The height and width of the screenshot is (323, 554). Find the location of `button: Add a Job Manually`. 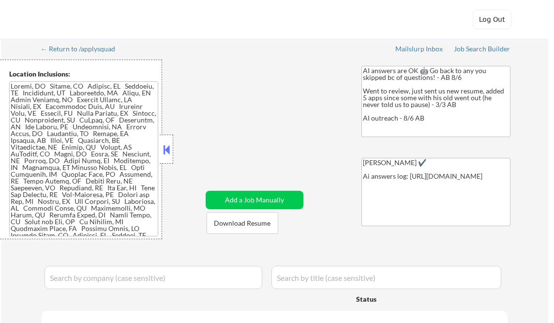

button: Add a Job Manually is located at coordinates (255, 200).